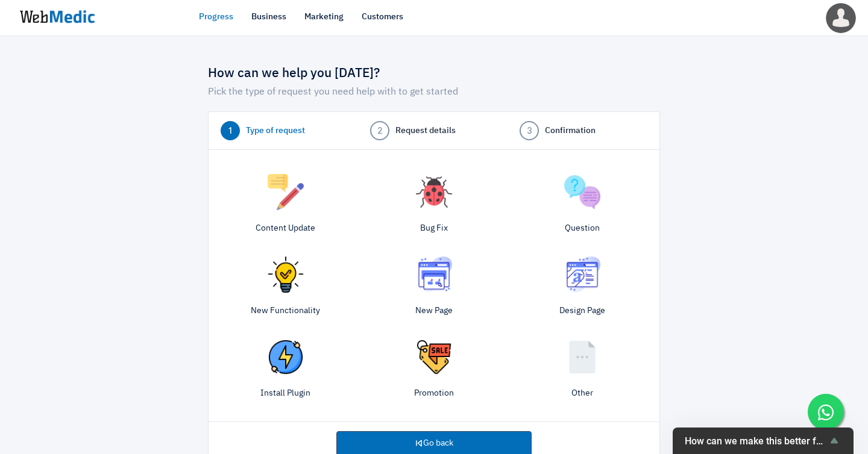 This screenshot has height=454, width=868. I want to click on span: Request details, so click(426, 131).